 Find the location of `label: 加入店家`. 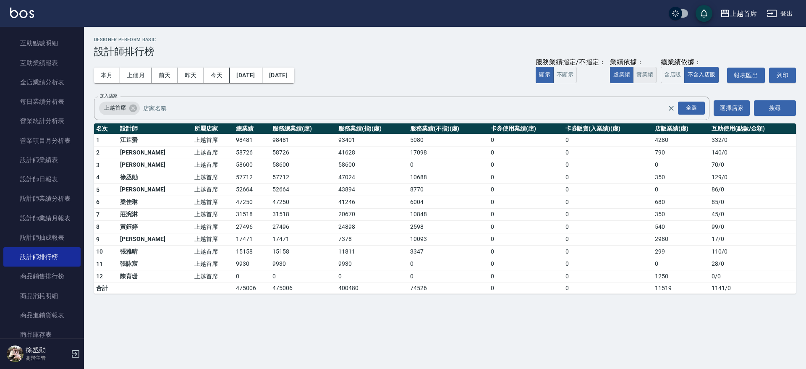

label: 加入店家 is located at coordinates (109, 96).